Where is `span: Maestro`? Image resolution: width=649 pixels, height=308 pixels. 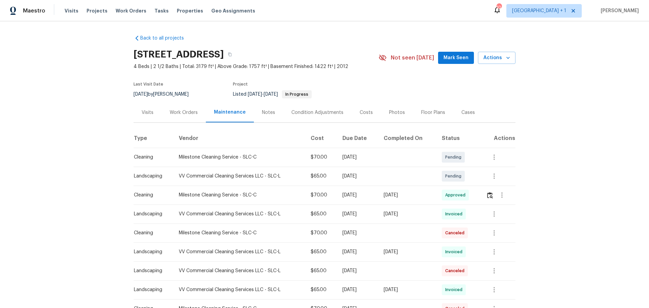 span: Maestro is located at coordinates (34, 11).